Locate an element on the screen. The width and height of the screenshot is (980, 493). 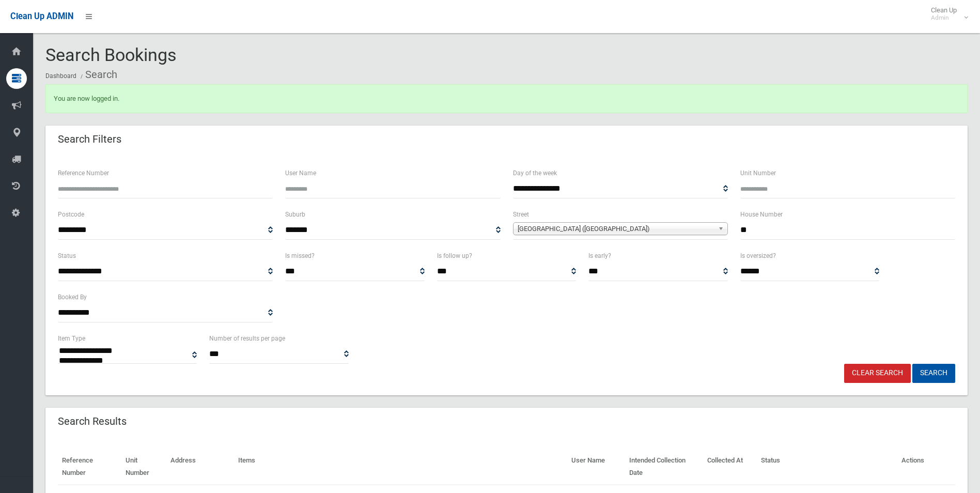
div: You are now logged in. is located at coordinates (506, 99).